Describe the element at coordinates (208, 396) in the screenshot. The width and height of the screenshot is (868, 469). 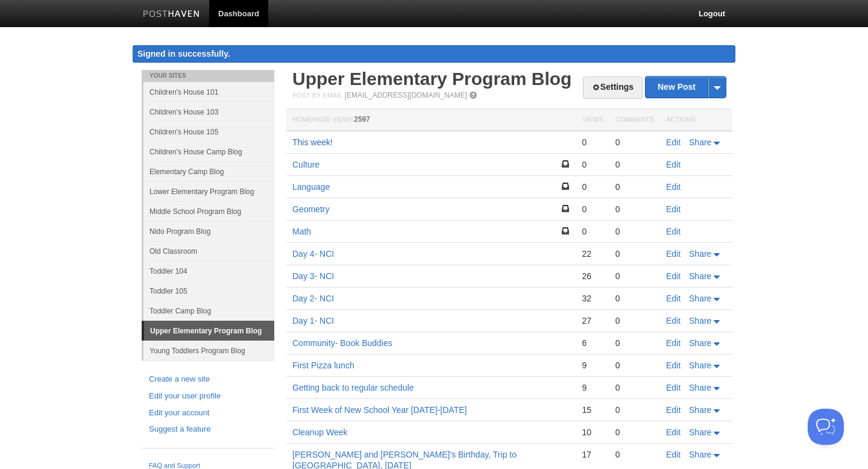
I see `a: Edit your user profile` at that location.